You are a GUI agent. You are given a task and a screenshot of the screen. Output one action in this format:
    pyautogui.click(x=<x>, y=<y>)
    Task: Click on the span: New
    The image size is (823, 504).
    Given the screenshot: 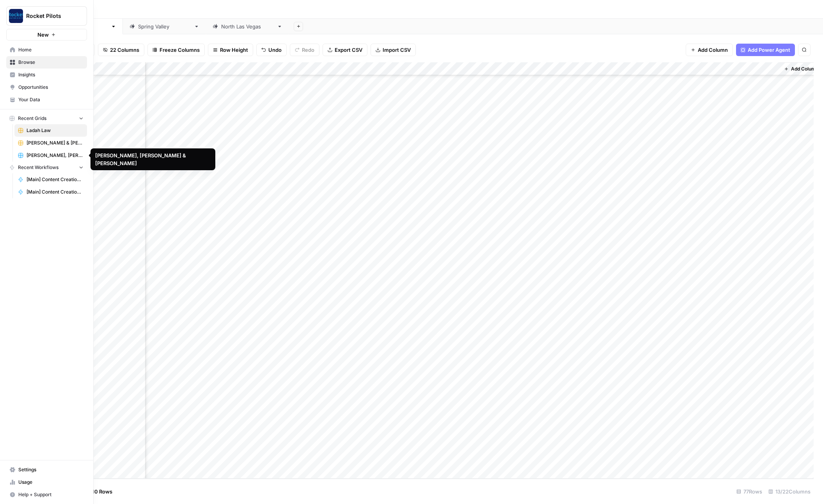 What is the action you would take?
    pyautogui.click(x=43, y=35)
    